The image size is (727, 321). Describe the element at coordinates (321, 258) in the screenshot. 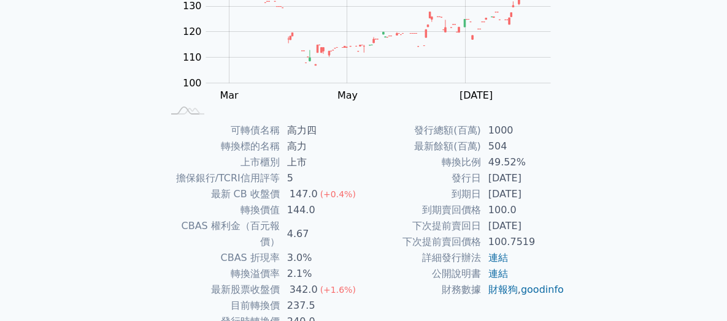

I see `td: 3.0%` at that location.